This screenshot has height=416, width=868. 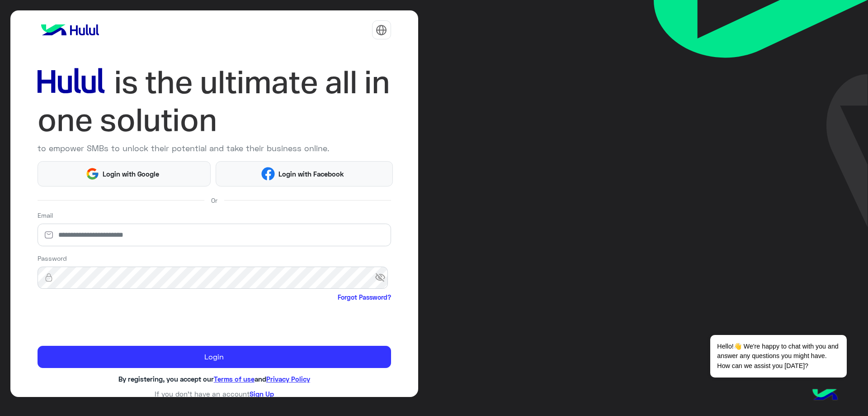 I want to click on img: tab, so click(x=381, y=30).